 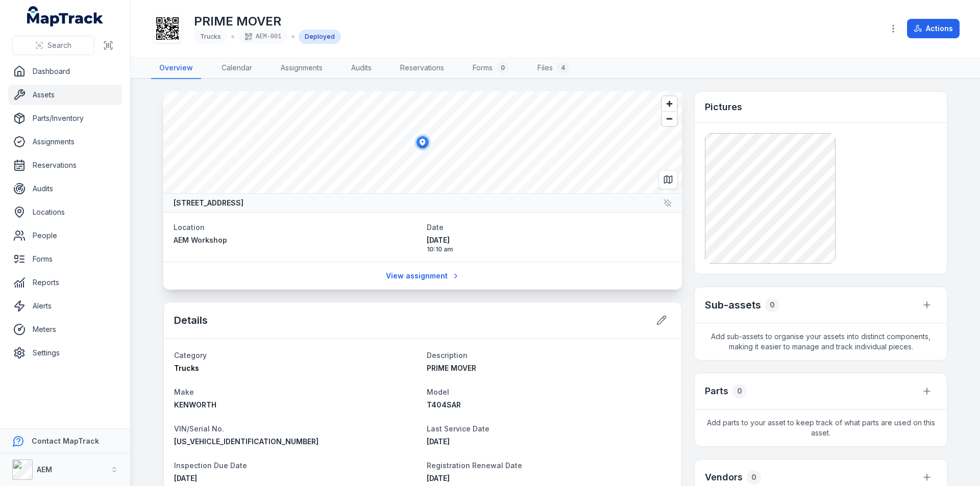 What do you see at coordinates (723, 477) in the screenshot?
I see `h3: Vendors` at bounding box center [723, 477].